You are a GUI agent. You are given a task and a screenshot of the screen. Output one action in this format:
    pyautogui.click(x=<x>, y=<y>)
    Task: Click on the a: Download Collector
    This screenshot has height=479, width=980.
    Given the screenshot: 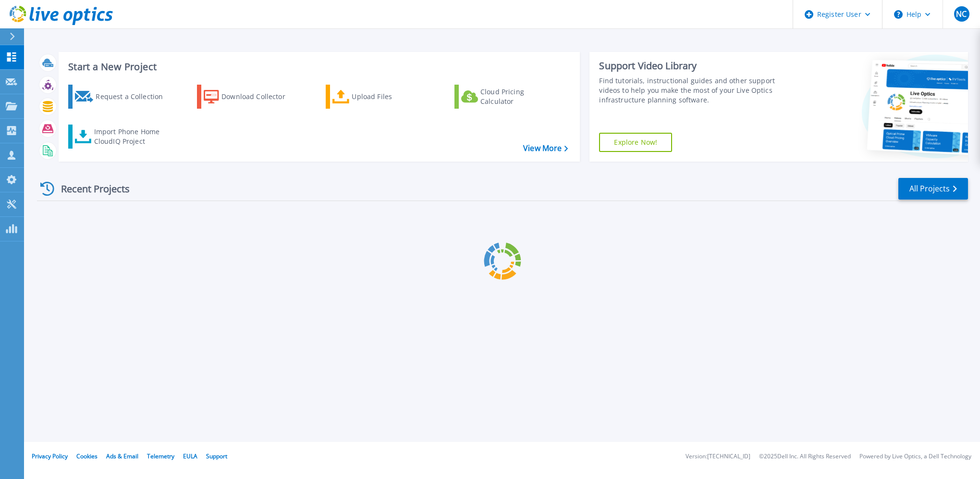 What is the action you would take?
    pyautogui.click(x=251, y=97)
    